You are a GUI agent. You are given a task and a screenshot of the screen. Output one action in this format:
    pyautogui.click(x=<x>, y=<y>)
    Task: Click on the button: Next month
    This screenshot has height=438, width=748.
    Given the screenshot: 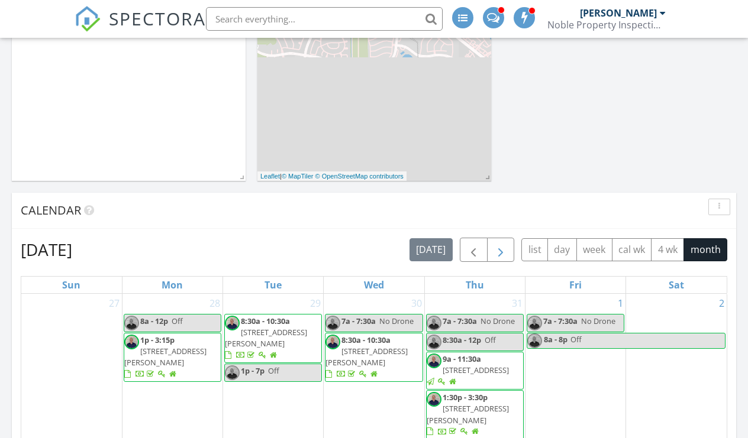 What is the action you would take?
    pyautogui.click(x=501, y=250)
    